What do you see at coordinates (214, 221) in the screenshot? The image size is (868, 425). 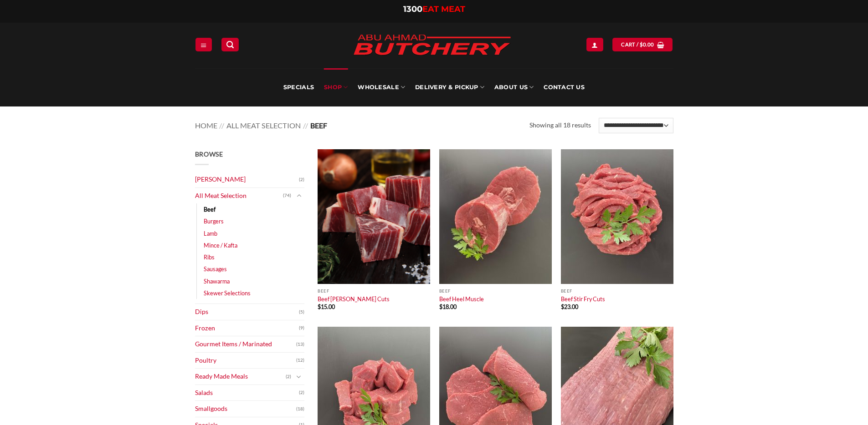 I see `a: Burgers` at bounding box center [214, 221].